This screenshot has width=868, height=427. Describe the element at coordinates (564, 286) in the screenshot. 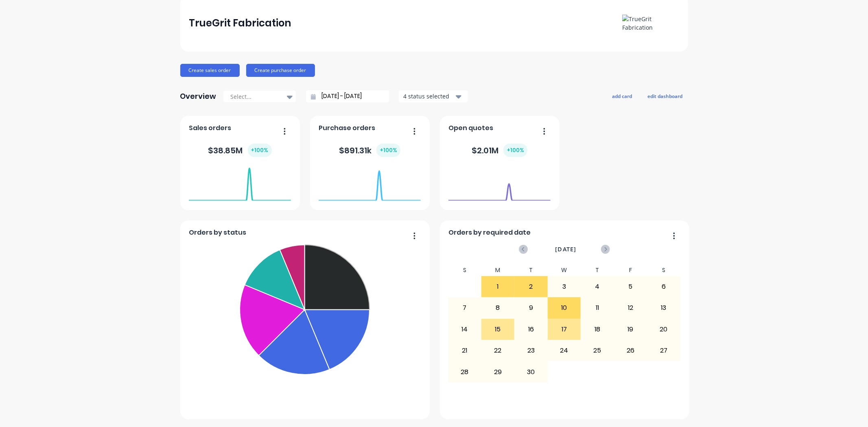

I see `div: 3` at that location.